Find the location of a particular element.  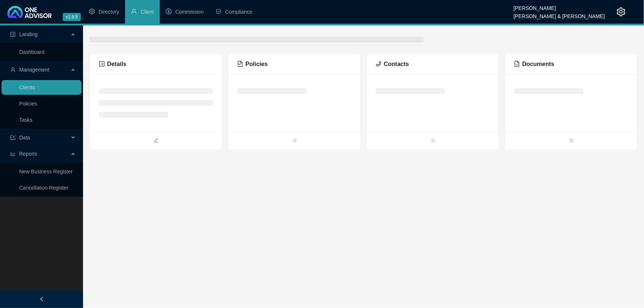

a: Policies is located at coordinates (28, 104).